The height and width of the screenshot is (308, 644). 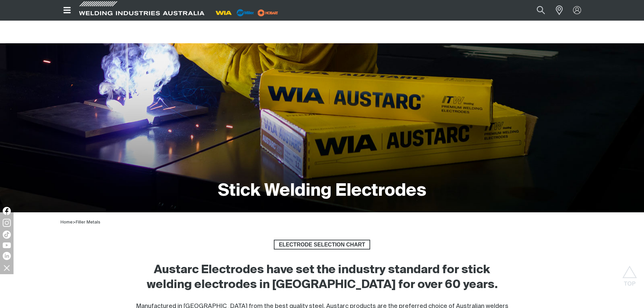 I want to click on span: Home, so click(x=67, y=222).